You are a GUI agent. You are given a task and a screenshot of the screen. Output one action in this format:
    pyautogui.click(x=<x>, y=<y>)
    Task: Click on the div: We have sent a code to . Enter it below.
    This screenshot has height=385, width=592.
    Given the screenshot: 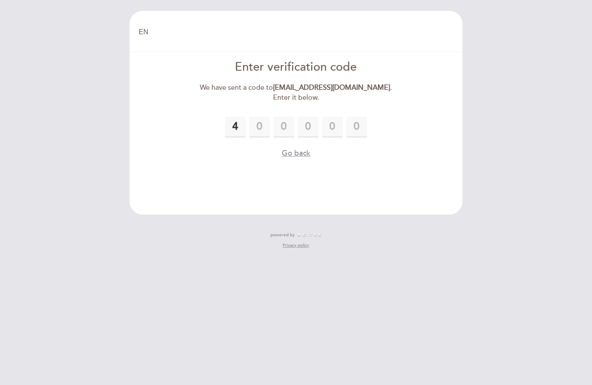 What is the action you would take?
    pyautogui.click(x=296, y=93)
    